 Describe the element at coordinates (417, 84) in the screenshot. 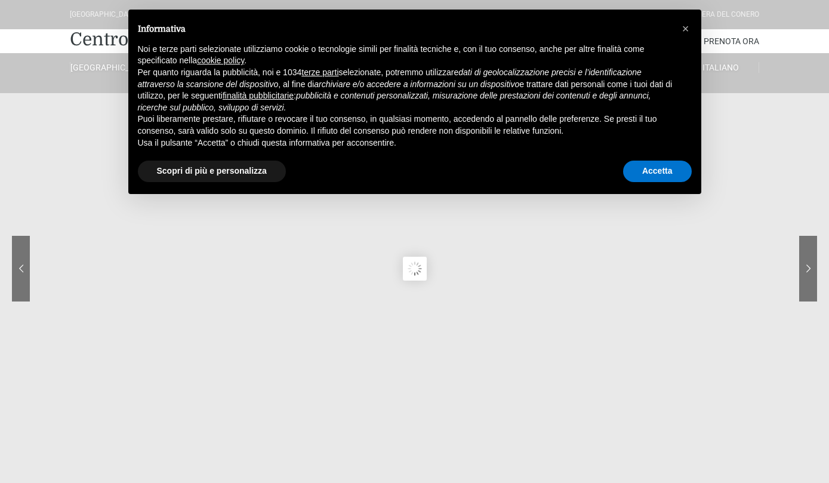

I see `em: archiviare e/o accedere a informazioni su un dispositivo` at that location.